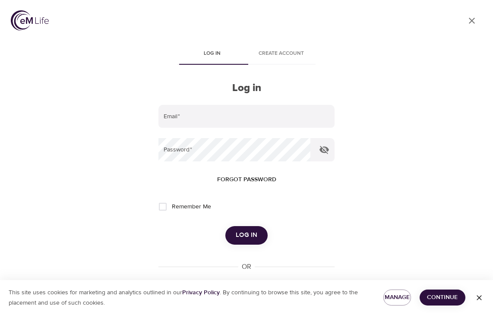 The height and width of the screenshot is (315, 493). What do you see at coordinates (201, 293) in the screenshot?
I see `b: Privacy Policy` at bounding box center [201, 293].